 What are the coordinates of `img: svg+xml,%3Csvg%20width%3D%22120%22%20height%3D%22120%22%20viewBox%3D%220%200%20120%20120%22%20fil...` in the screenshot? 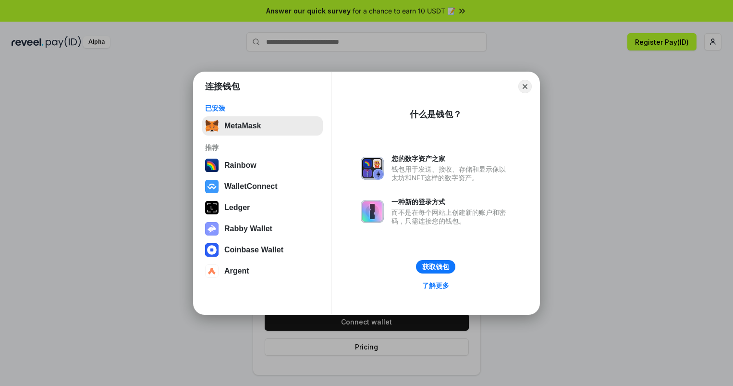 It's located at (212, 165).